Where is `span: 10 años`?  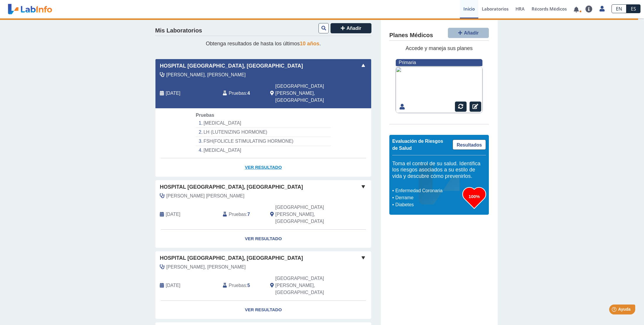
span: 10 años is located at coordinates (309, 43).